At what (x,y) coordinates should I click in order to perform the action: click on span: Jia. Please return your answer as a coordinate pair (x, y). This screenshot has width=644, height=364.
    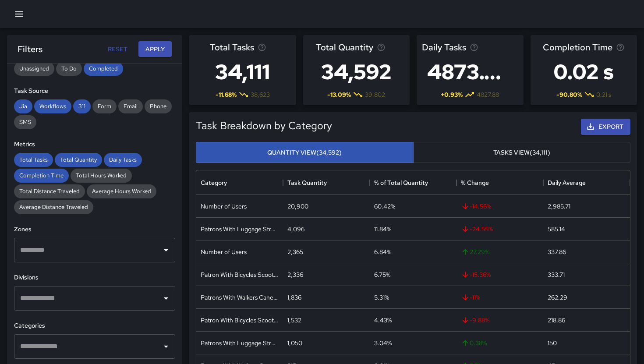
    Looking at the image, I should click on (23, 106).